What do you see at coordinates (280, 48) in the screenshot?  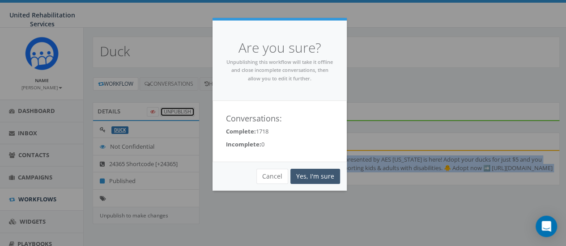 I see `h4: Are you sure?` at bounding box center [280, 48].